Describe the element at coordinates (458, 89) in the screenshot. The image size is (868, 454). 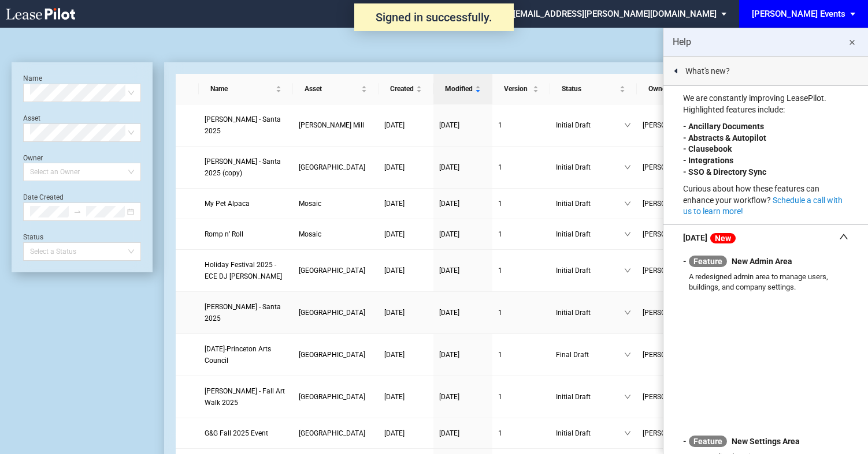
I see `span: Modified` at that location.